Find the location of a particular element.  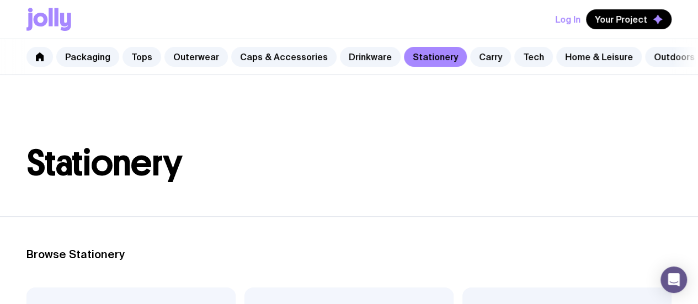

a: Tech is located at coordinates (534, 57).